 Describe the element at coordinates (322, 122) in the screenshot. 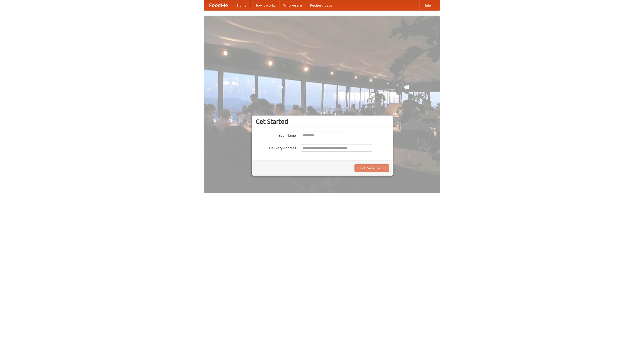

I see `h3: Get Started` at that location.